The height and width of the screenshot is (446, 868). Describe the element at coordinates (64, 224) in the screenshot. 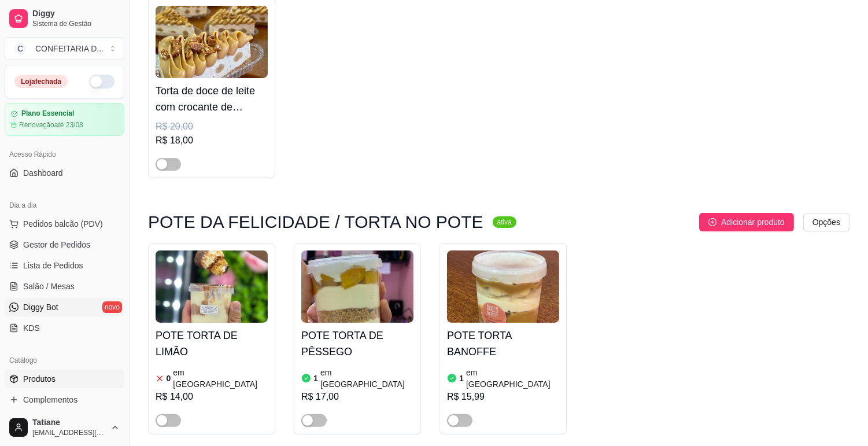

I see `button: Pedidos balcão (PDV)` at that location.